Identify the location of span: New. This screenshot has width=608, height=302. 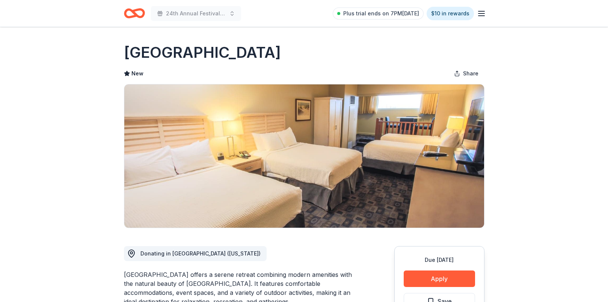
(137, 74).